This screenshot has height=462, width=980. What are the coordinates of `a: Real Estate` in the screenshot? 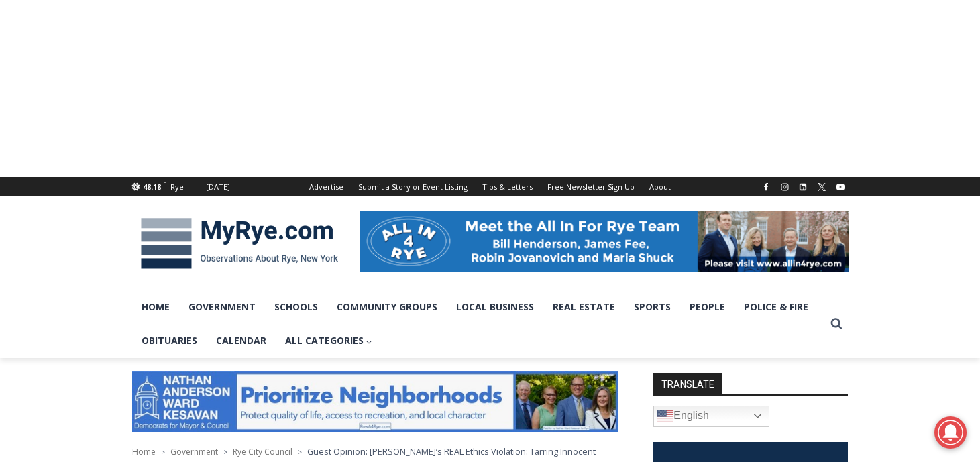 It's located at (583, 308).